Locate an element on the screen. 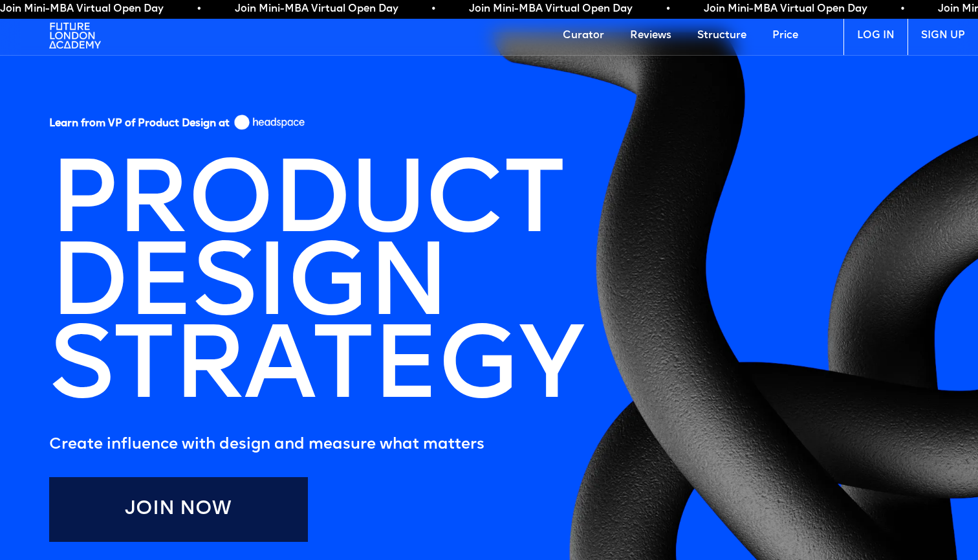  a: LOG IN is located at coordinates (876, 35).